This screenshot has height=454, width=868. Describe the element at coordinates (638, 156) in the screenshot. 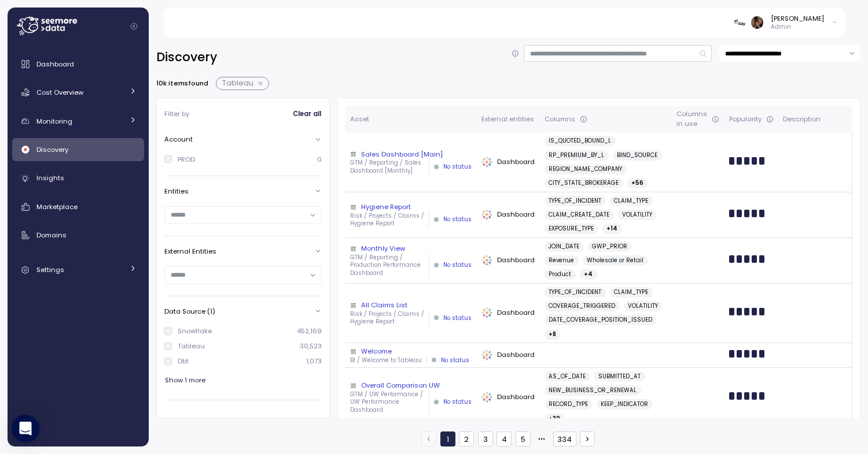

I see `a: BIND_SOURCE` at that location.